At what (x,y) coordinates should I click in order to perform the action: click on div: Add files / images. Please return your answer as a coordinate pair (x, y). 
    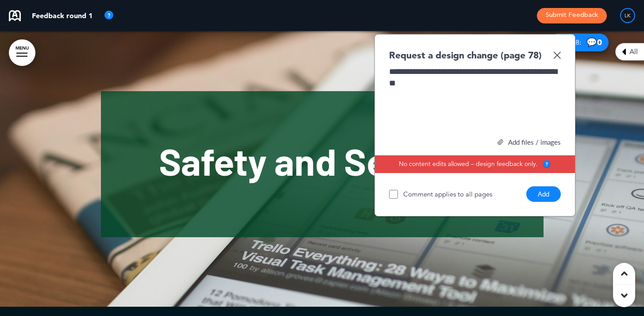
    Looking at the image, I should click on (475, 142).